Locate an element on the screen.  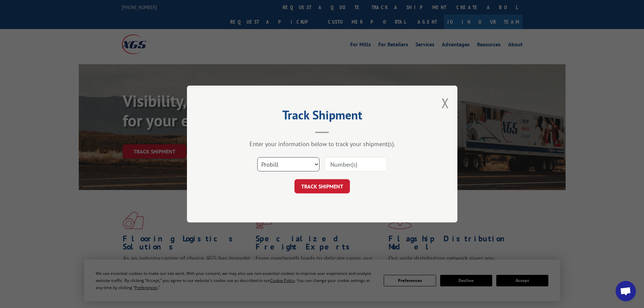
h2: Track Shipment is located at coordinates (322, 117).